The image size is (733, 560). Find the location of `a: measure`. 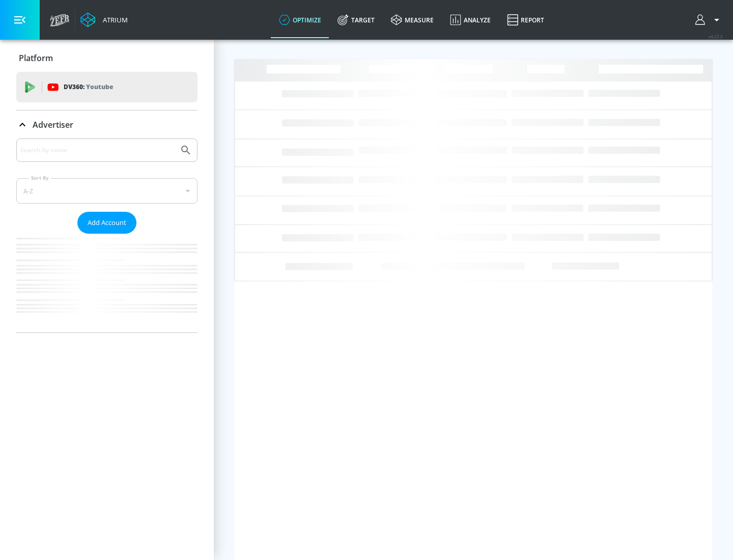

a: measure is located at coordinates (412, 20).